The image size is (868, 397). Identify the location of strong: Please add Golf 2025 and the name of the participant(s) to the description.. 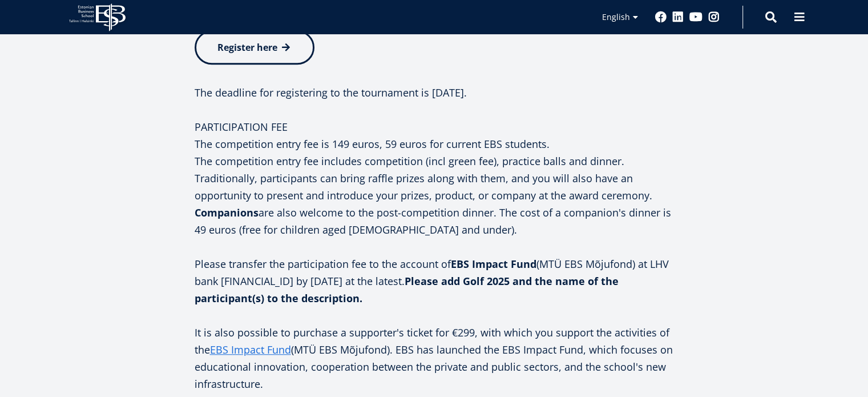
(406, 290).